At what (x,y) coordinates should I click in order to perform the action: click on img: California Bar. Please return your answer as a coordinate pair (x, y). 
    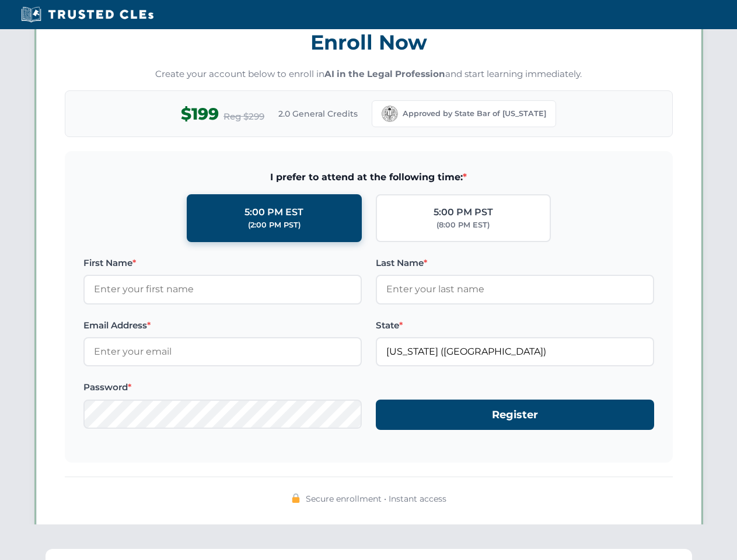
    Looking at the image, I should click on (390, 114).